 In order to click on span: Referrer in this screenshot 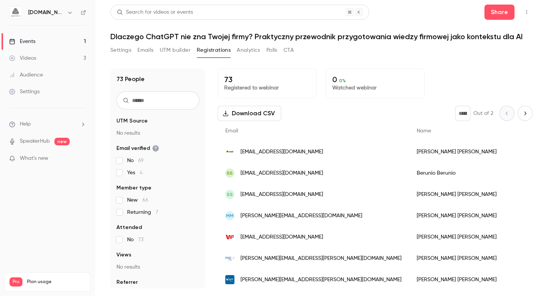, I will do `click(127, 282)`.